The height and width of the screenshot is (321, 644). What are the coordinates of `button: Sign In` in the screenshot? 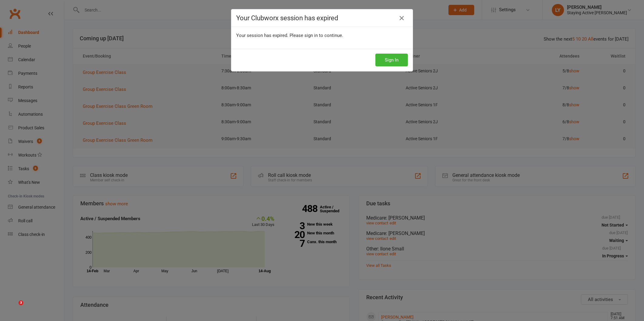 It's located at (392, 60).